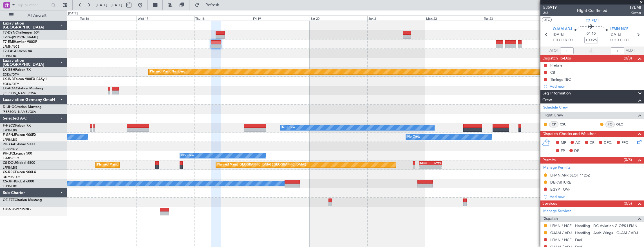 The height and width of the screenshot is (247, 644). What do you see at coordinates (17, 70) in the screenshot?
I see `a: LX-GBHFalcon 7X` at bounding box center [17, 70].